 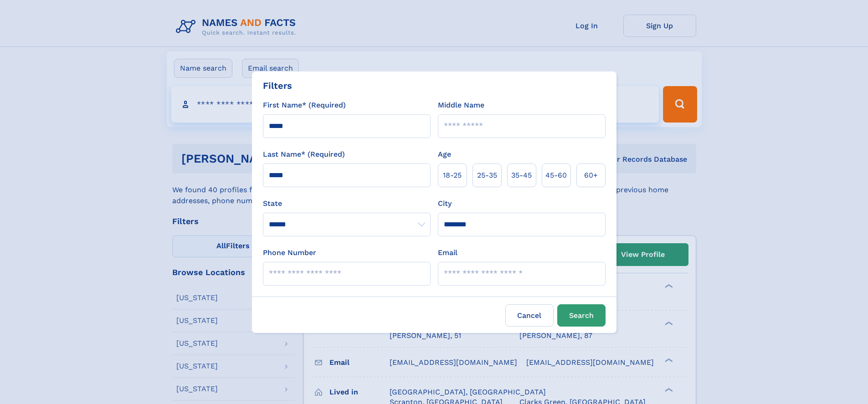 What do you see at coordinates (461, 105) in the screenshot?
I see `label: Middle Name` at bounding box center [461, 105].